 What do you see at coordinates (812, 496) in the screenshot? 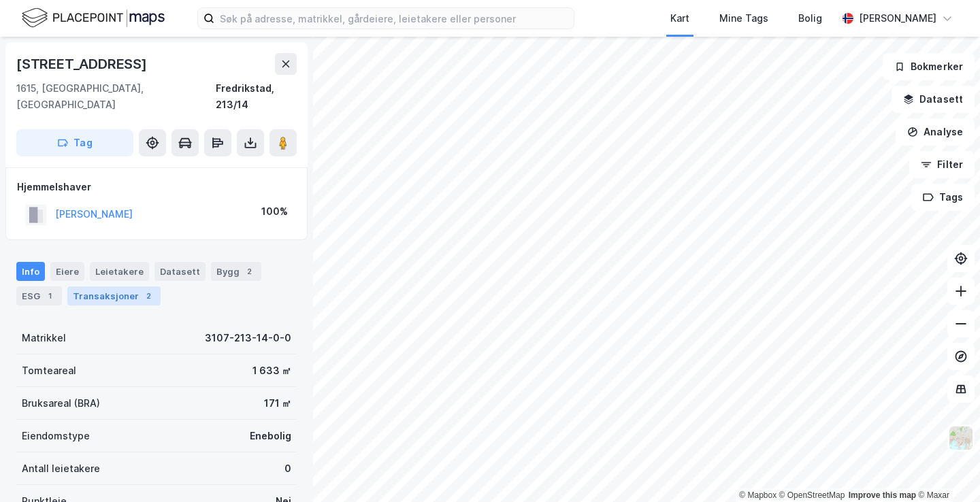
I see `a: OpenStreetMap` at bounding box center [812, 496].